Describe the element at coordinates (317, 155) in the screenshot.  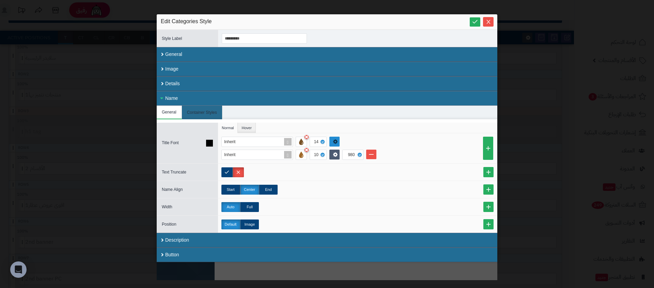
I see `div: 10` at that location.